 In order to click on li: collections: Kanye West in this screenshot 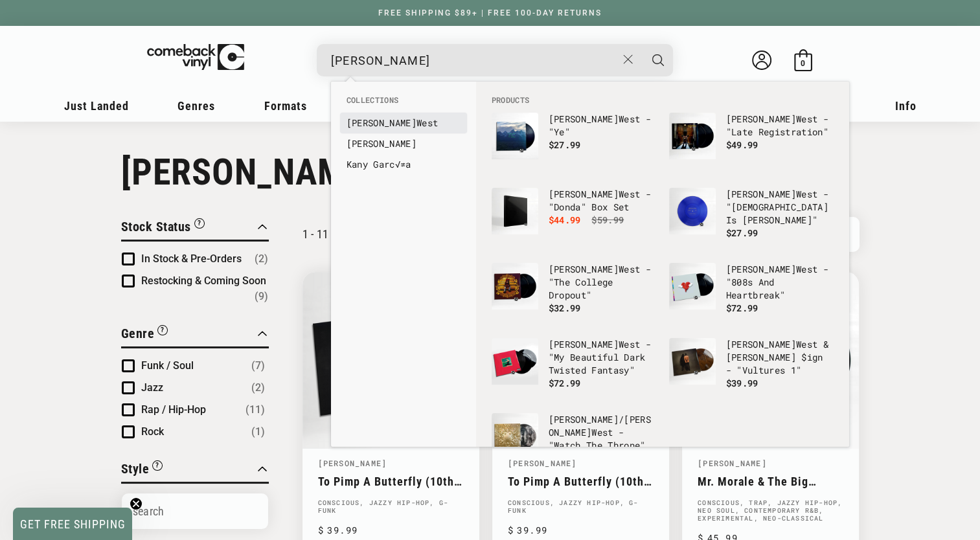, I will do `click(403, 123)`.